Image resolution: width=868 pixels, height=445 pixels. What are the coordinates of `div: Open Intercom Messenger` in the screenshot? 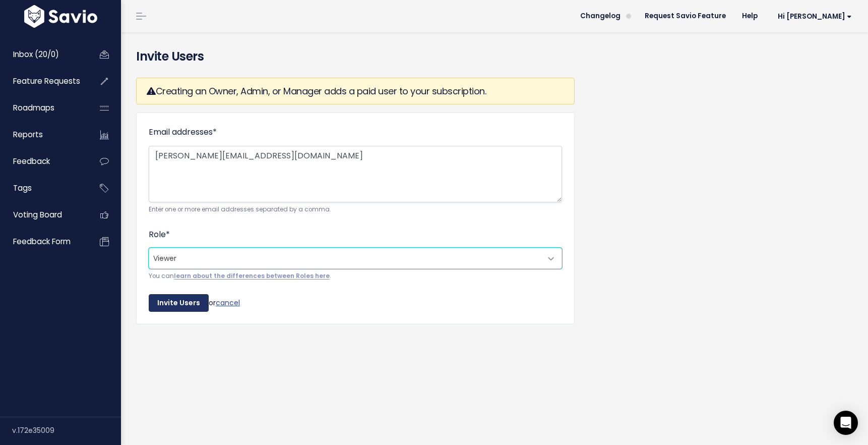 It's located at (846, 423).